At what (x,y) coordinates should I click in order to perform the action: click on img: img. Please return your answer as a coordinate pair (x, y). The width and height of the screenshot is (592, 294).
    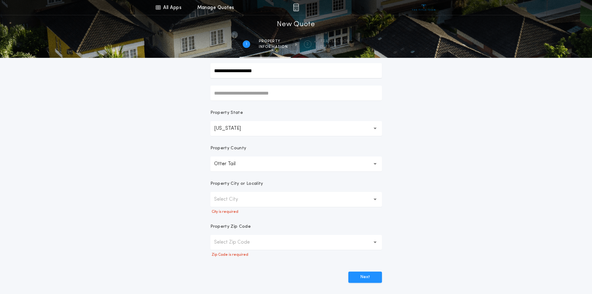
    Looking at the image, I should click on (296, 7).